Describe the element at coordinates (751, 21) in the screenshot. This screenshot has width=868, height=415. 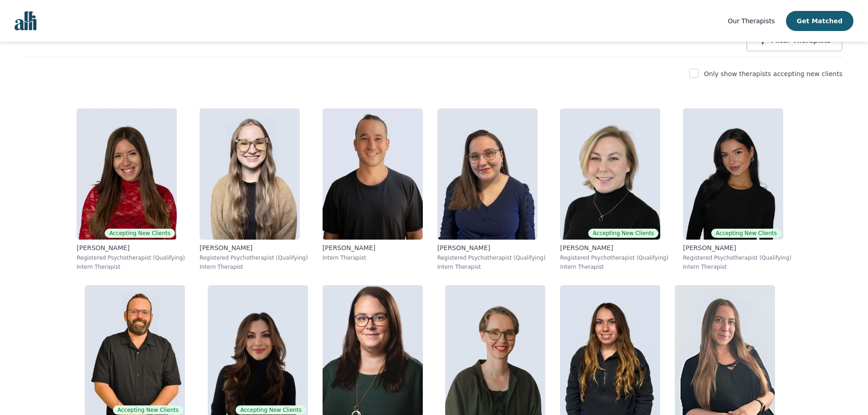
I see `a: Our Therapists` at that location.